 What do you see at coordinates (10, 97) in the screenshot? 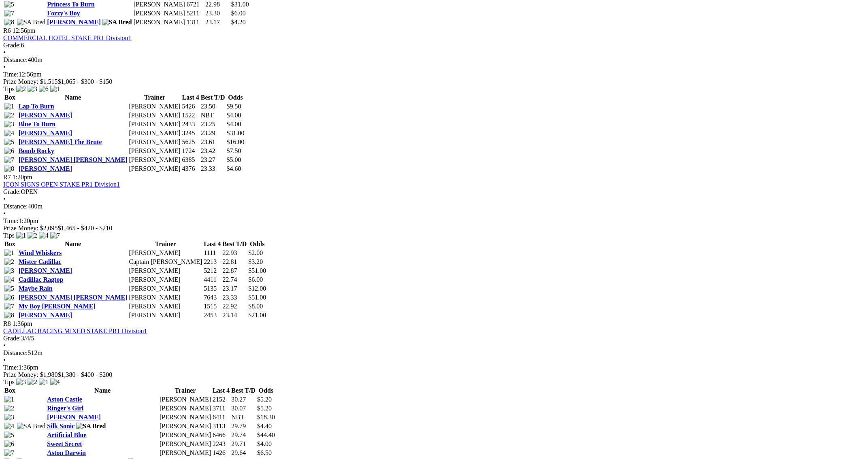
I see `span: Box` at bounding box center [10, 97].